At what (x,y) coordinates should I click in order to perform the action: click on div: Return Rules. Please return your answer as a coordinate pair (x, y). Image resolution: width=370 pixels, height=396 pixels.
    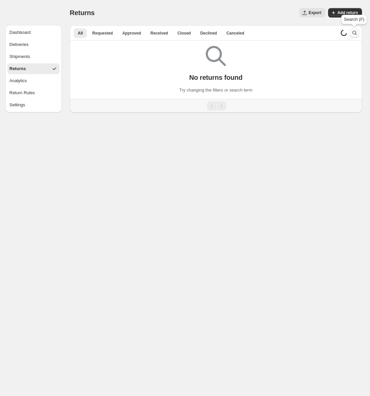
    Looking at the image, I should click on (22, 93).